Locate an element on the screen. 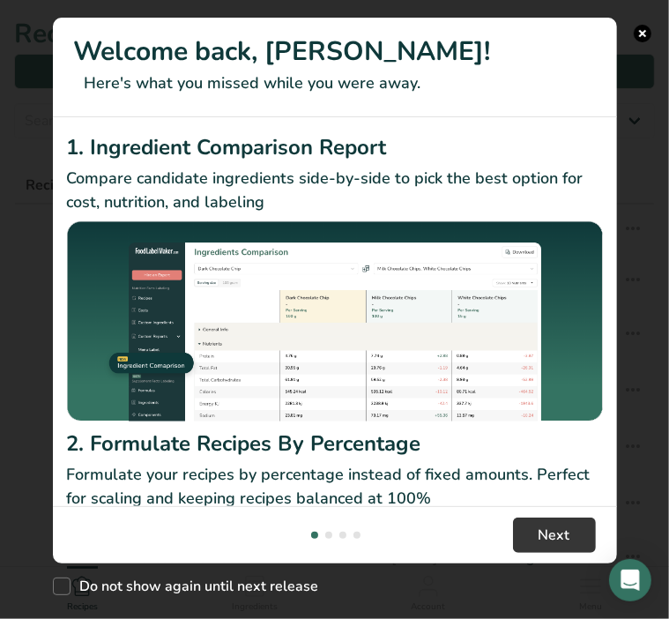  h2: 1. Ingredient Comparison Report is located at coordinates (335, 147).